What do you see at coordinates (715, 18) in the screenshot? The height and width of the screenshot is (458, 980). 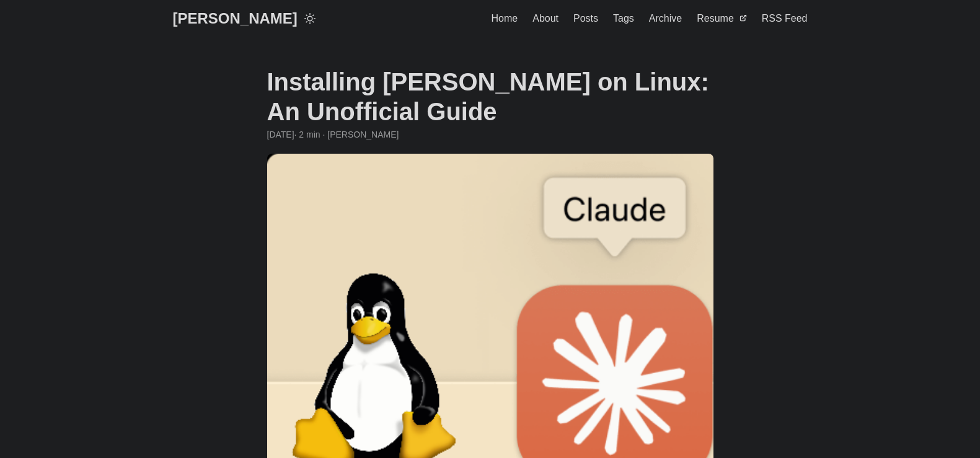 I see `span: Resume` at bounding box center [715, 18].